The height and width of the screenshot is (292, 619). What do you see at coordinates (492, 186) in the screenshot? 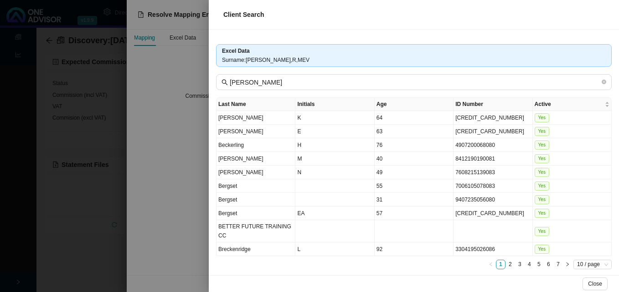
I see `td: 7006105078083` at bounding box center [492, 186].